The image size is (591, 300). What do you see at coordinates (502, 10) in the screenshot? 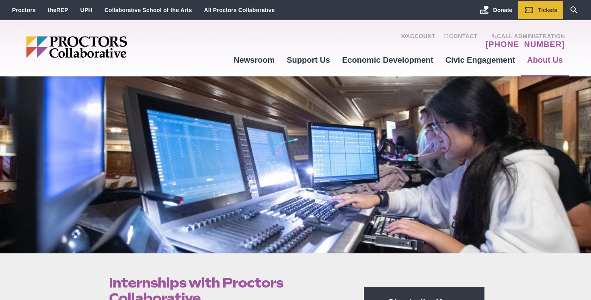
I see `span: Donate` at bounding box center [502, 10].